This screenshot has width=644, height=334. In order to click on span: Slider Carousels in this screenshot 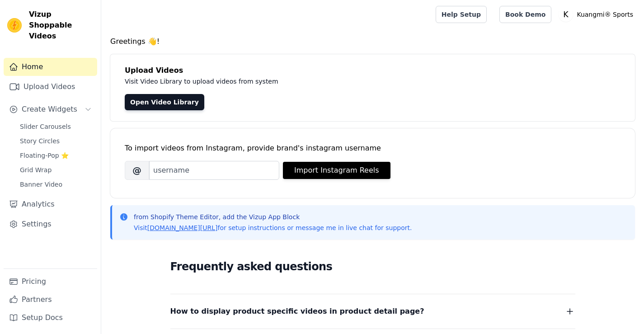, I will do `click(45, 126)`.